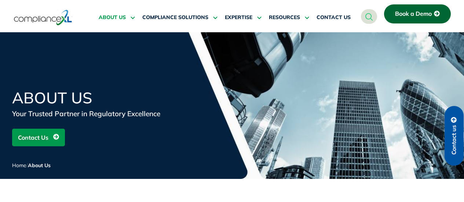  Describe the element at coordinates (334, 18) in the screenshot. I see `a: CONTACT US` at that location.